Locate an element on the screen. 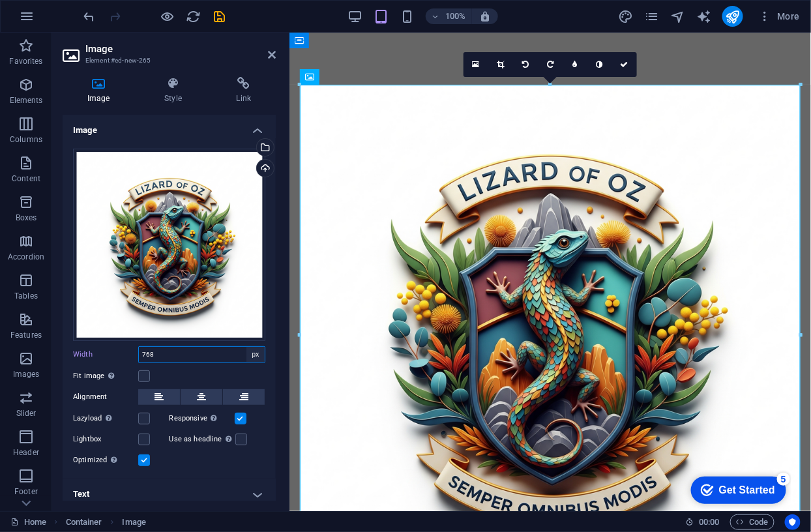 The width and height of the screenshot is (811, 532). h2: Image is located at coordinates (181, 49).